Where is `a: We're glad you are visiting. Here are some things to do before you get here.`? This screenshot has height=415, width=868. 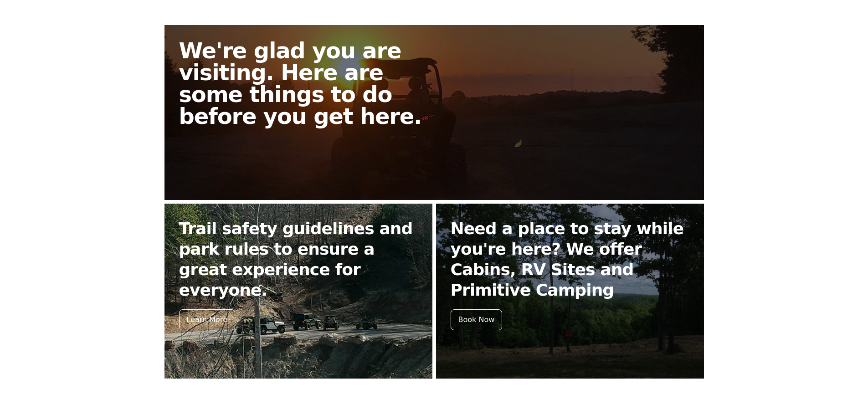
a: We're glad you are visiting. Here are some things to do before you get here. is located at coordinates (434, 113).